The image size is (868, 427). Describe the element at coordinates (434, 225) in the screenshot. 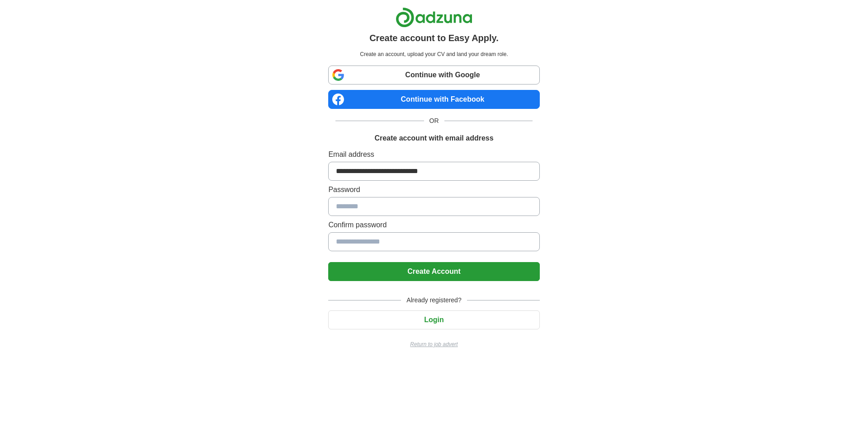

I see `label: Confirm password` at that location.